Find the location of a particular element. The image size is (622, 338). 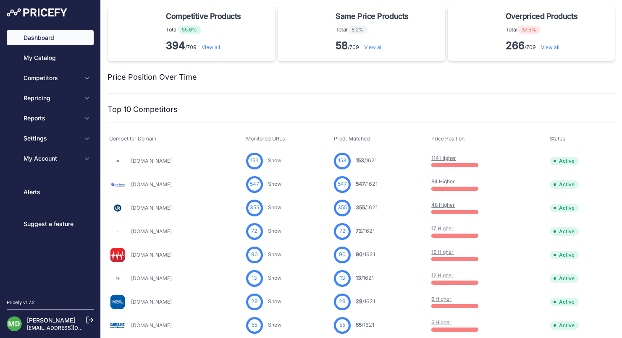

span: Competitor Domain is located at coordinates (133, 139).